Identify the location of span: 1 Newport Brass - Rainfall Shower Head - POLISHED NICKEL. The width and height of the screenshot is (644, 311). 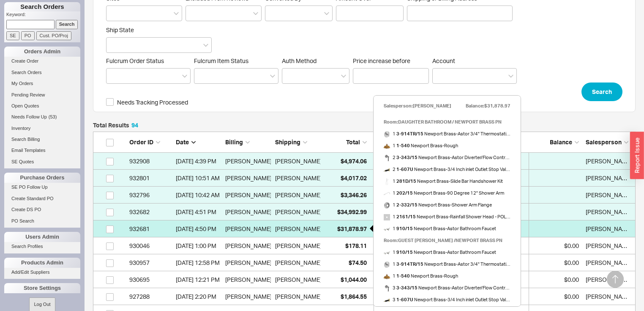
(447, 217).